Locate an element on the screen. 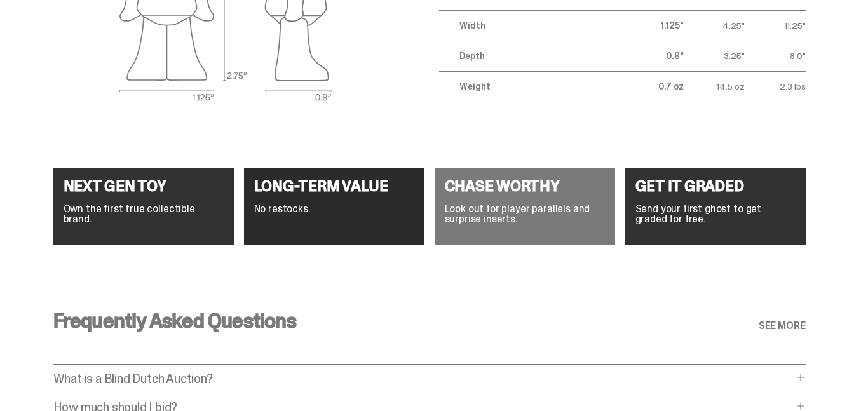 The height and width of the screenshot is (411, 868). td: 8.0" is located at coordinates (776, 56).